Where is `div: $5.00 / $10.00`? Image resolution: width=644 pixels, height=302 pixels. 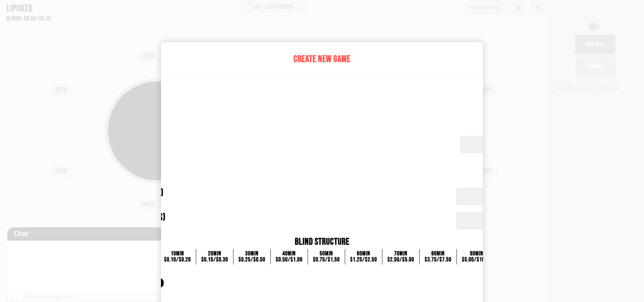
div: $5.00 / $10.00 is located at coordinates (477, 260).